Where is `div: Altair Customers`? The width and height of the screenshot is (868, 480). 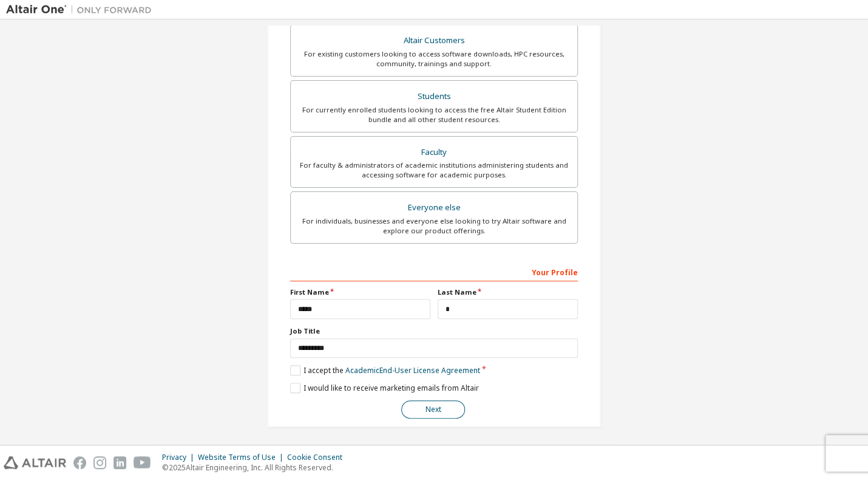
div: Altair Customers is located at coordinates (434, 41).